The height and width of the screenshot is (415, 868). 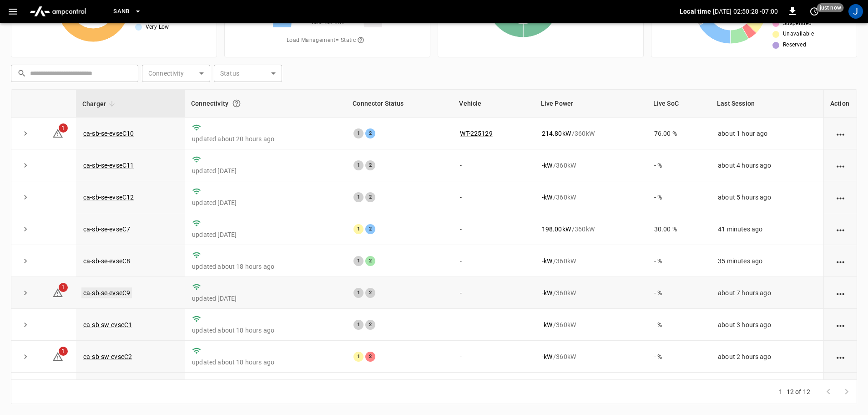 I want to click on a: ca-sb-se-evseC9, so click(x=106, y=293).